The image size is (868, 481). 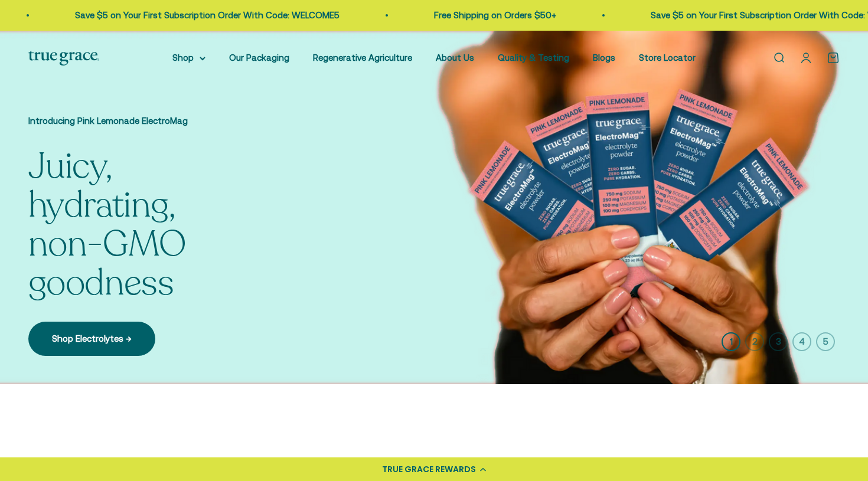 What do you see at coordinates (494, 14) in the screenshot?
I see `a: Free Shipping on Orders $50+` at bounding box center [494, 14].